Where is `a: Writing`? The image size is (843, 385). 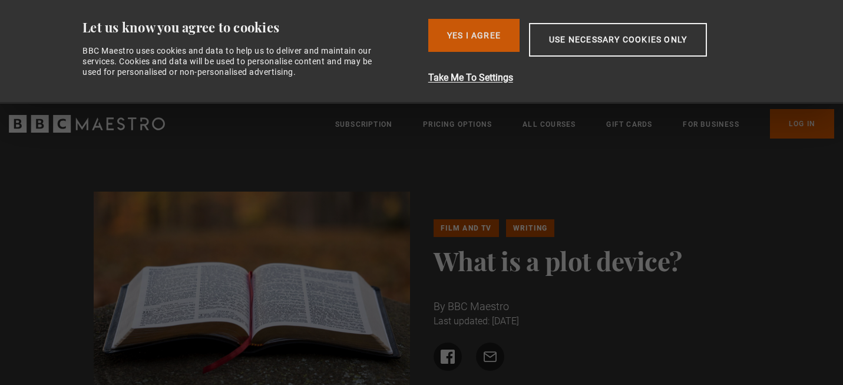 a: Writing is located at coordinates (530, 228).